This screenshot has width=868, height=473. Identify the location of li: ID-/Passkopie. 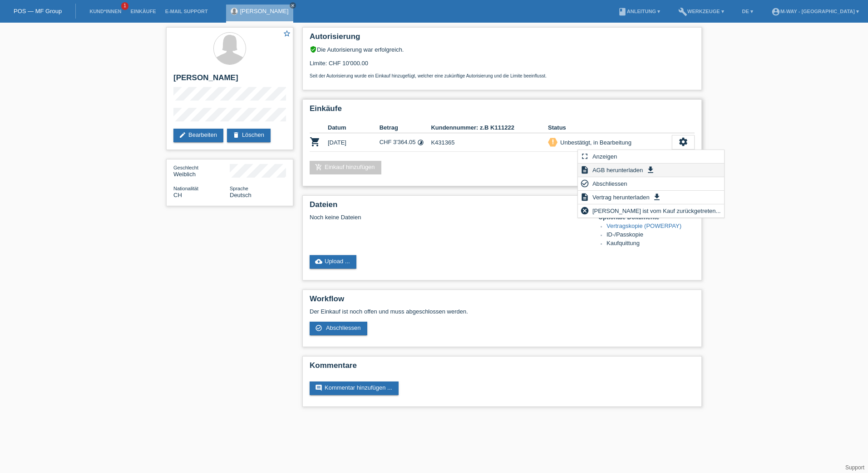
(651, 235).